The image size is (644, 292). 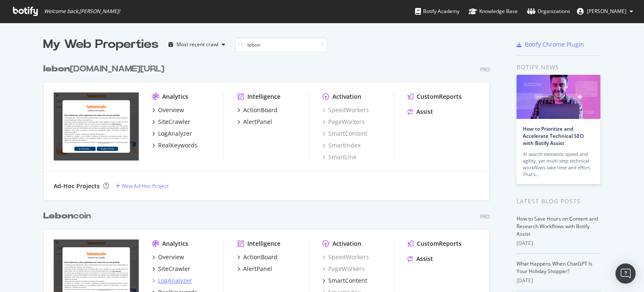 What do you see at coordinates (69, 216) in the screenshot?
I see `a: Leboncoin` at bounding box center [69, 216].